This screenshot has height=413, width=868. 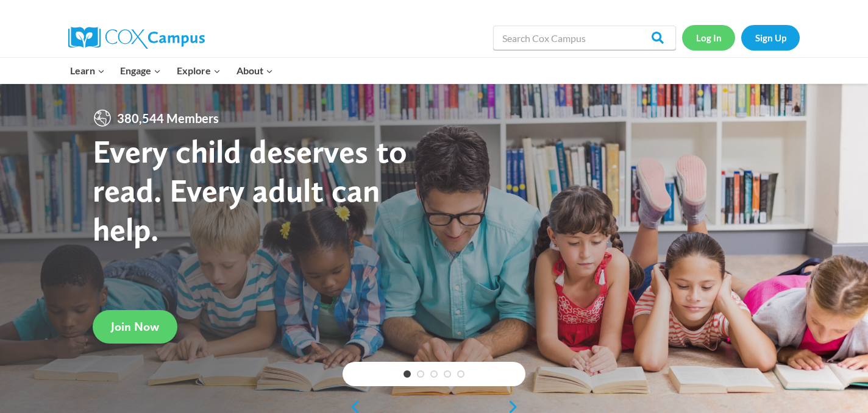 I want to click on a: 1, so click(x=407, y=374).